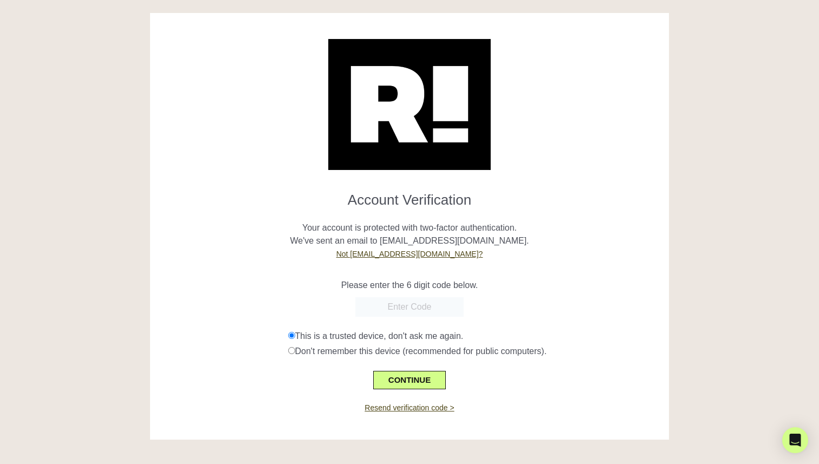 The width and height of the screenshot is (819, 464). What do you see at coordinates (475, 337) in the screenshot?
I see `div: This is a trusted device, don't ask me again.` at bounding box center [475, 337].